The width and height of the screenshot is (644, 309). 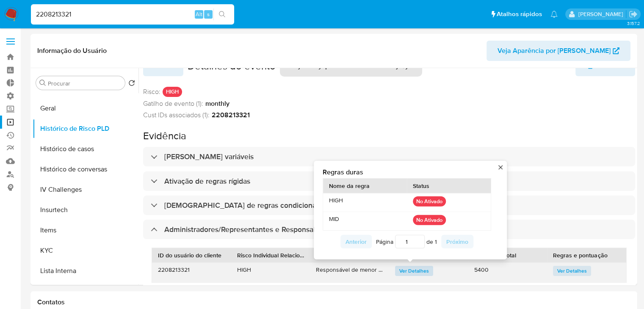 What do you see at coordinates (500, 167) in the screenshot?
I see `button: close` at bounding box center [500, 167].